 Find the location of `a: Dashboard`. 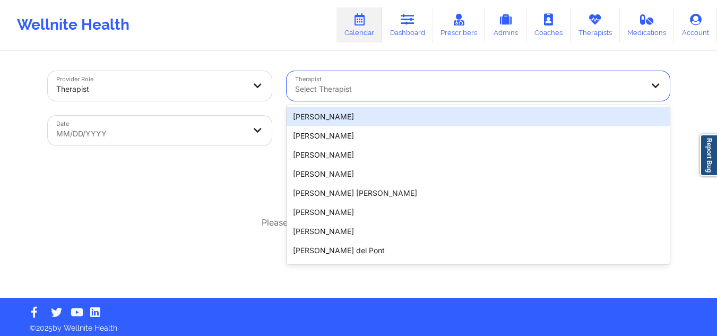

a: Dashboard is located at coordinates (407, 25).